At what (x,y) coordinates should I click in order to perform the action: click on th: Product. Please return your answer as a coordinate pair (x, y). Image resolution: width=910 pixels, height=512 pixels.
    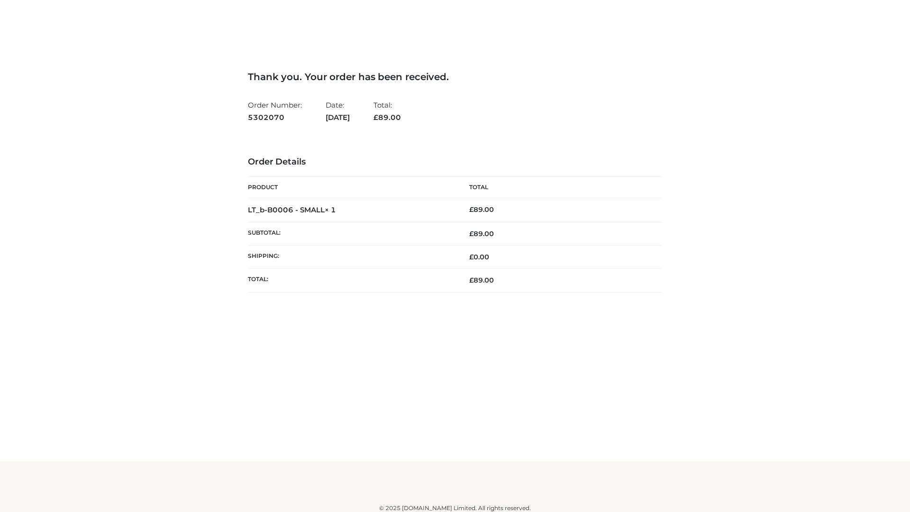
    Looking at the image, I should click on (351, 187).